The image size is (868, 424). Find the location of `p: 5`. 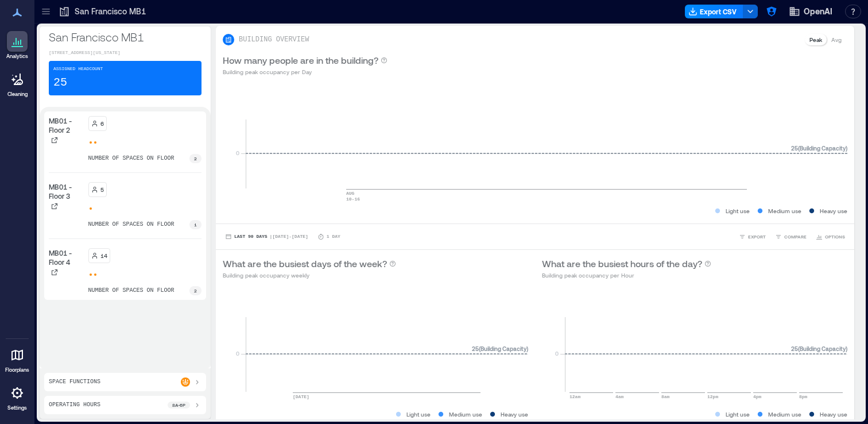

p: 5 is located at coordinates (102, 190).